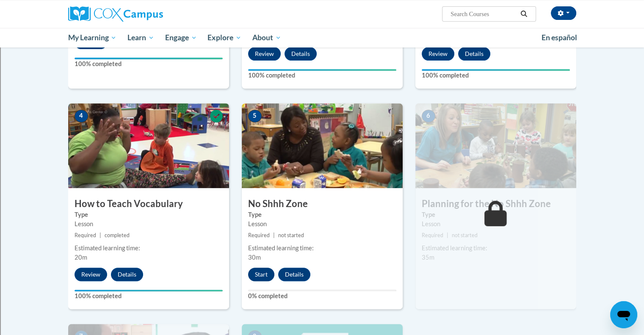  What do you see at coordinates (322, 84) in the screenshot?
I see `div: Download` at bounding box center [322, 84].